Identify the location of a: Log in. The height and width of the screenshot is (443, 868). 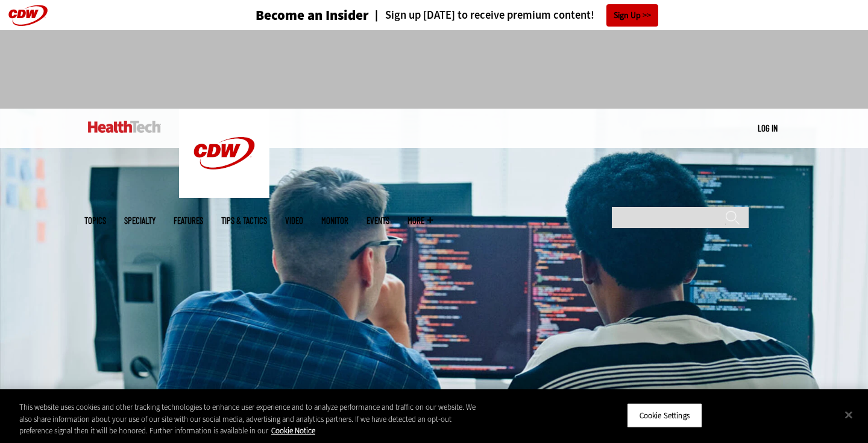
(767, 128).